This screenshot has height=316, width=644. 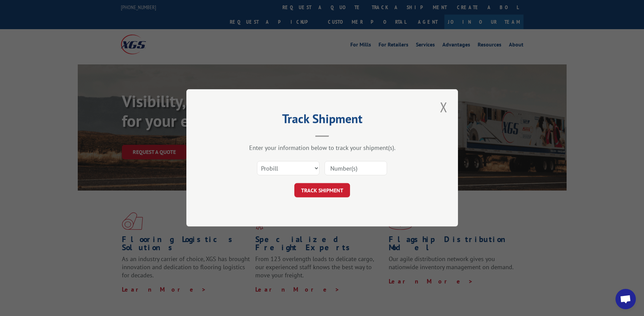 I want to click on h2: Track Shipment, so click(x=322, y=120).